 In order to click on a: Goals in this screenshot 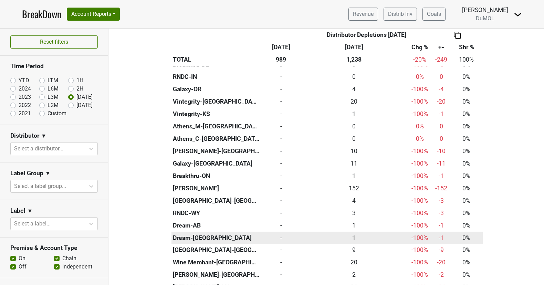, I will do `click(434, 14)`.